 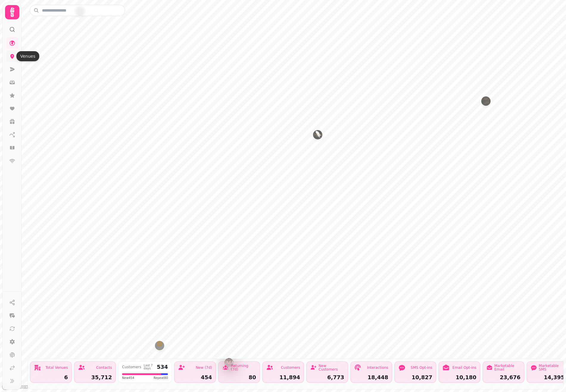 What do you see at coordinates (229, 363) in the screenshot?
I see `button: Trumans` at bounding box center [229, 363].